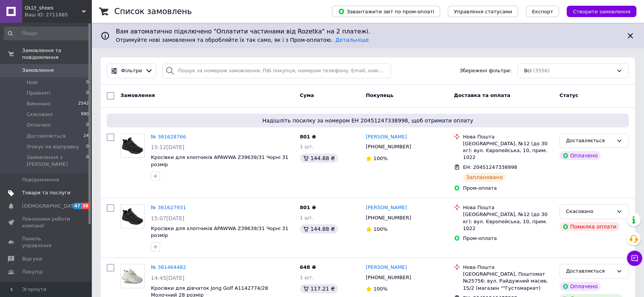 This screenshot has width=644, height=297. Describe the element at coordinates (32, 82) in the screenshot. I see `span: Нові` at that location.